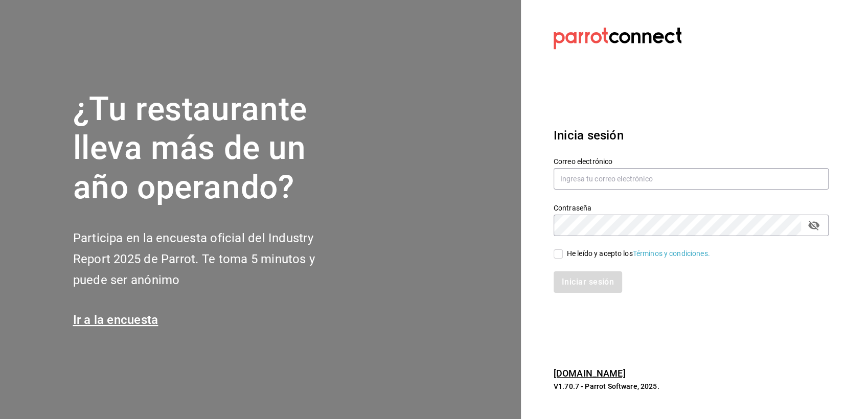 The height and width of the screenshot is (419, 868). What do you see at coordinates (115, 319) in the screenshot?
I see `a: Ir a la encuesta` at bounding box center [115, 319].